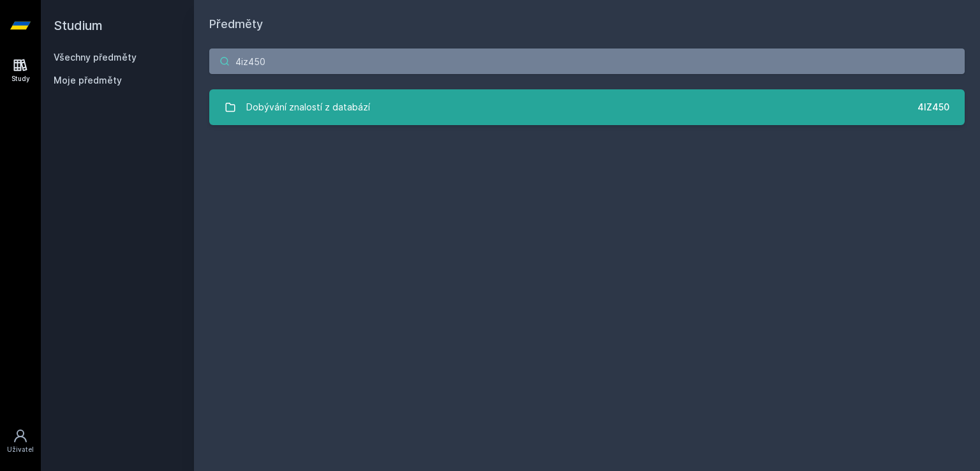 The image size is (980, 471). Describe the element at coordinates (587, 24) in the screenshot. I see `h1: Předměty` at that location.